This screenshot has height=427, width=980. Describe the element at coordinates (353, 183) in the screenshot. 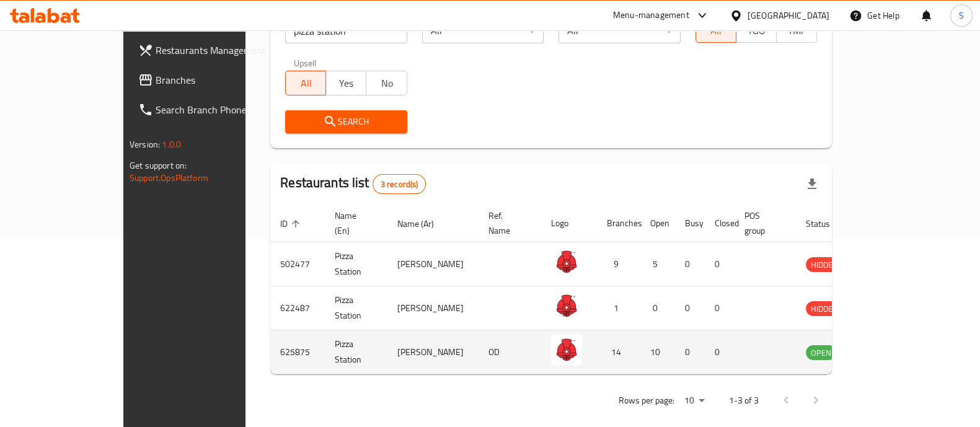

I see `h2: Restaurants list` at that location.